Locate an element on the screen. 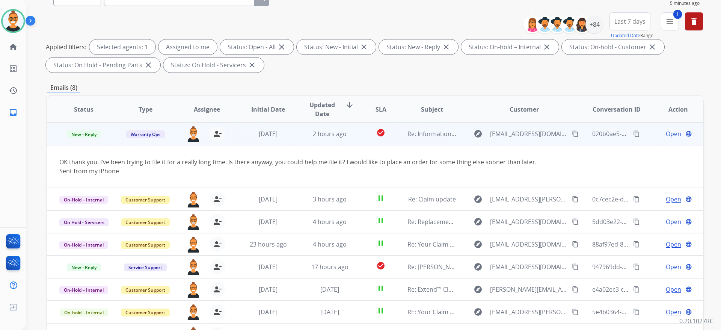  span: 947969dd-0bb6-4ff3-9761-4ba1768335fd is located at coordinates (649, 267).